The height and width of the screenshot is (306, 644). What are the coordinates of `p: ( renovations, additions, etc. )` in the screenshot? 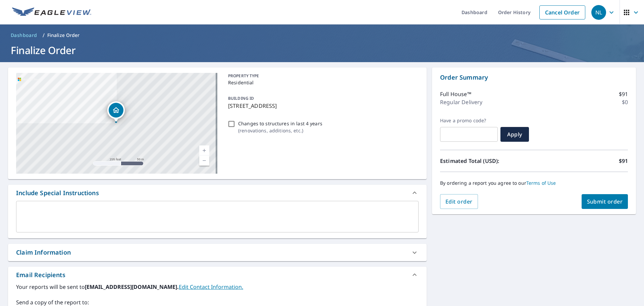 It's located at (280, 130).